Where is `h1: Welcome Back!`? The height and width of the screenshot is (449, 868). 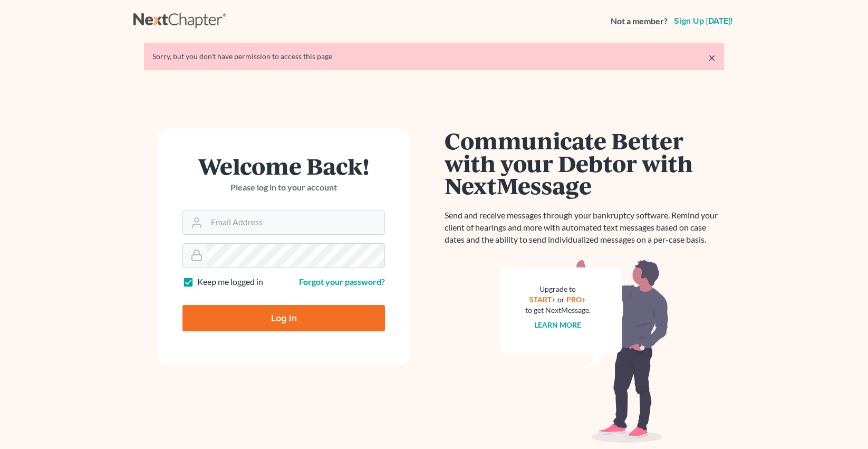
h1: Welcome Back! is located at coordinates (283, 166).